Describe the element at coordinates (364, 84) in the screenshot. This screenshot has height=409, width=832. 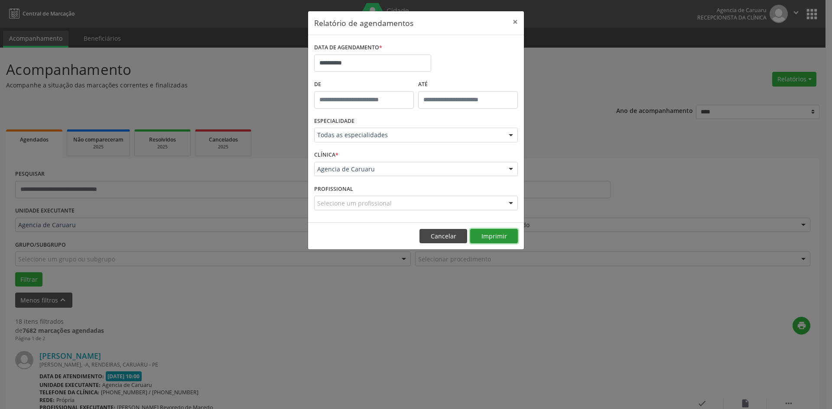
I see `label: De` at that location.